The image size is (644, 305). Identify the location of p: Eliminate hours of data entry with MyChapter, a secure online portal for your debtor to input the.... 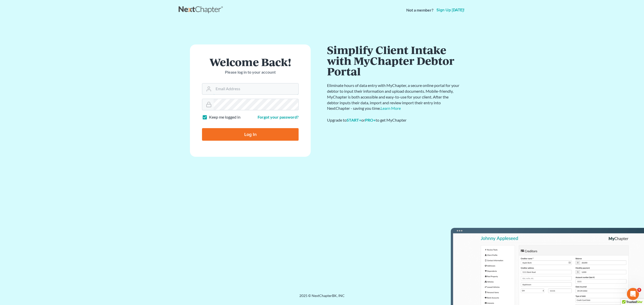
(394, 97).